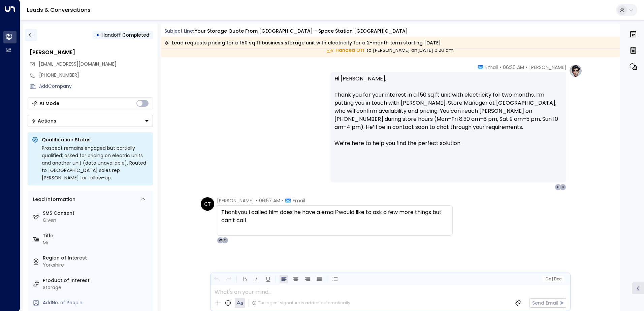 The image size is (644, 311). What do you see at coordinates (95, 163) in the screenshot?
I see `div: Prospect remains engaged but partially qualified; asked for pricing on electric units and another...` at bounding box center [95, 163].